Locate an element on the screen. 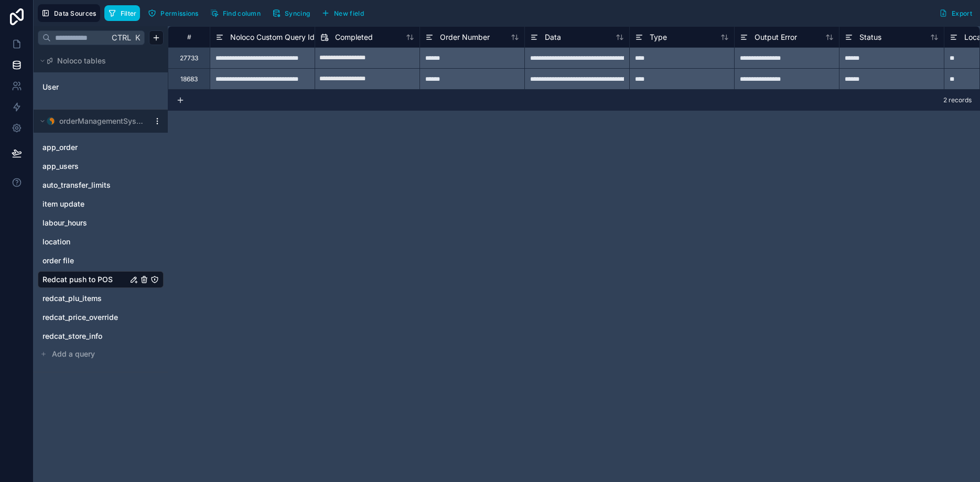 This screenshot has width=980, height=482. div: Redcat push to POS is located at coordinates (100, 279).